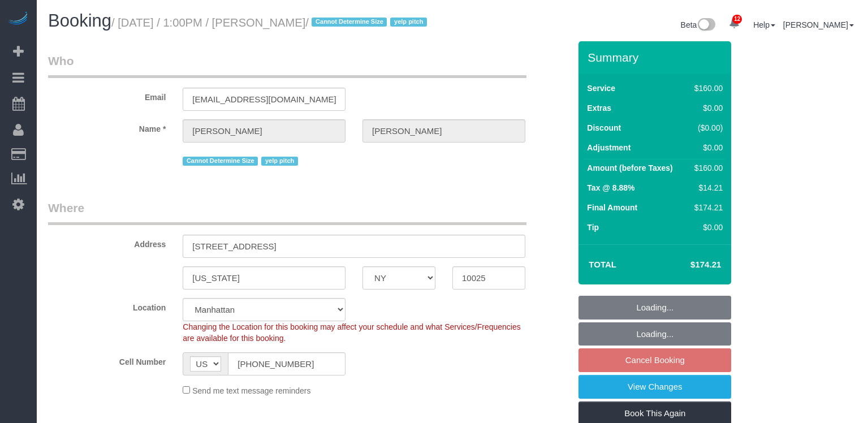 This screenshot has width=868, height=423. What do you see at coordinates (604, 128) in the screenshot?
I see `label: Discount` at bounding box center [604, 128].